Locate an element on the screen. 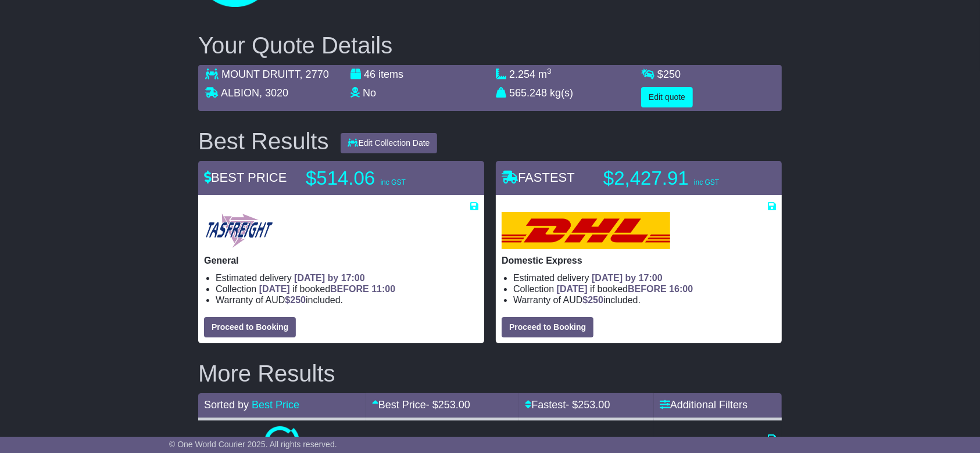 The height and width of the screenshot is (453, 980). span: 11:00 is located at coordinates (383, 289).